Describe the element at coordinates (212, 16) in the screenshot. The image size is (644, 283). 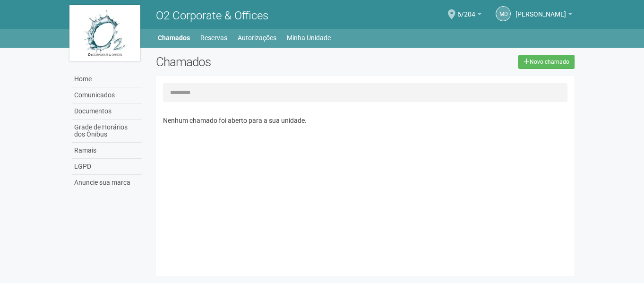
I see `span: O2 Corporate & Offices` at that location.